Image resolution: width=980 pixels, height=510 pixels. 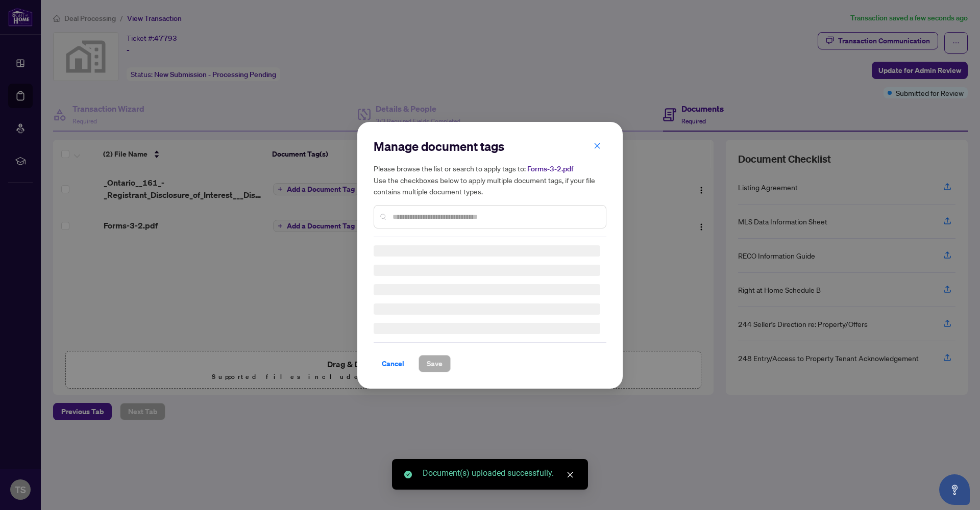 What do you see at coordinates (393, 364) in the screenshot?
I see `button: Cancel` at bounding box center [393, 364].